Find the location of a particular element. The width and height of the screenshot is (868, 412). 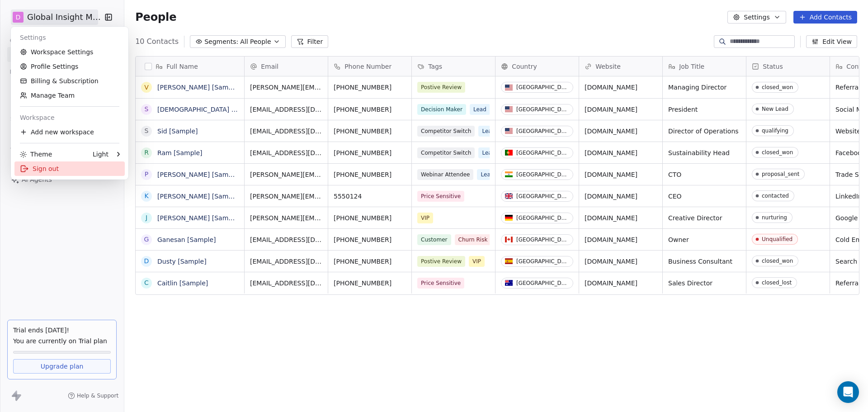

div: Settings is located at coordinates (70, 38).